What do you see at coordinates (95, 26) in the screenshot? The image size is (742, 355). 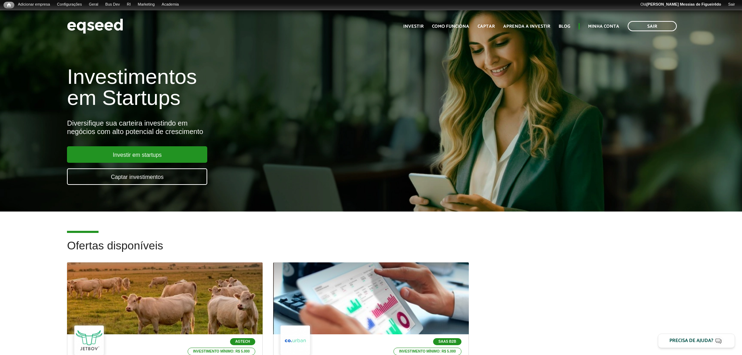 I see `img: EqSeed` at bounding box center [95, 26].